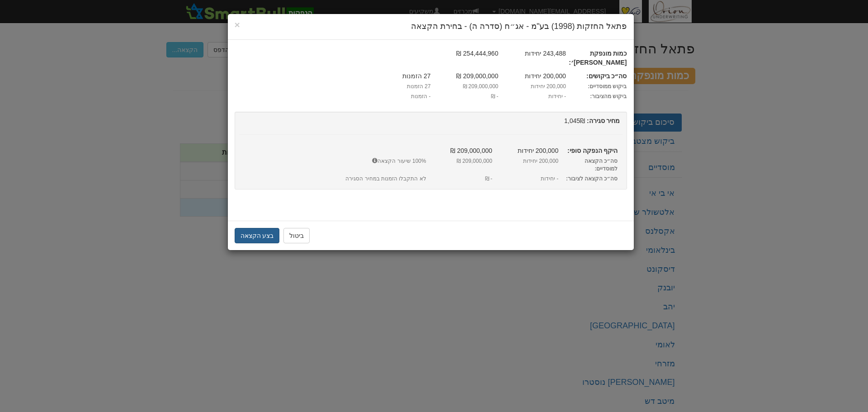 The image size is (868, 412). I want to click on span: 243,488 יחידות, so click(532, 54).